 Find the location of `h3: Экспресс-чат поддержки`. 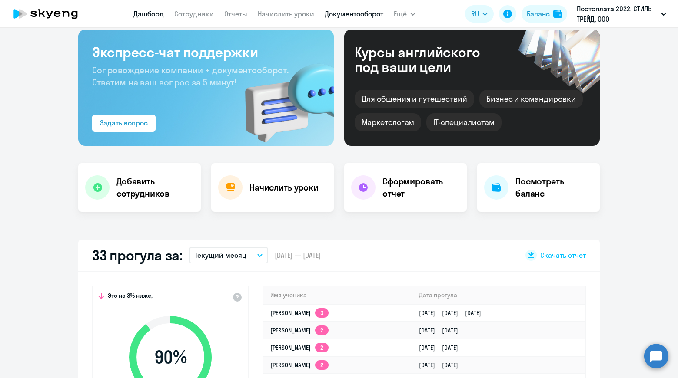

h3: Экспресс-чат поддержки is located at coordinates (206, 52).